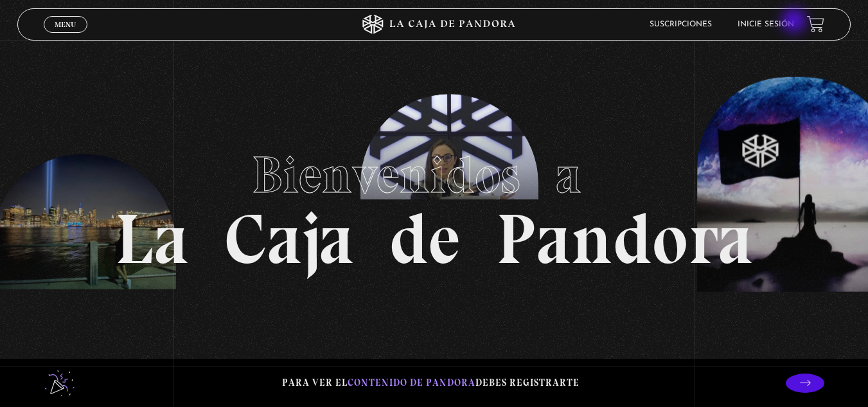 This screenshot has height=407, width=868. Describe the element at coordinates (766, 25) in the screenshot. I see `a: Inicie sesión` at that location.